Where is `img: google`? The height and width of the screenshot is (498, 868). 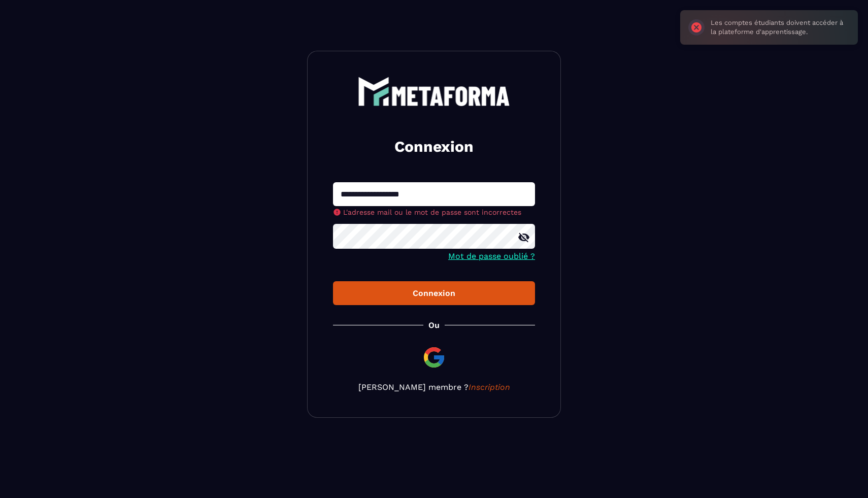
img: google is located at coordinates (434, 357).